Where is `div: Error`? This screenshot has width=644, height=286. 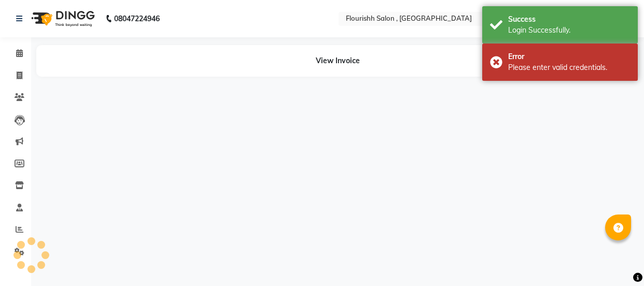
div: Error is located at coordinates (569, 56).